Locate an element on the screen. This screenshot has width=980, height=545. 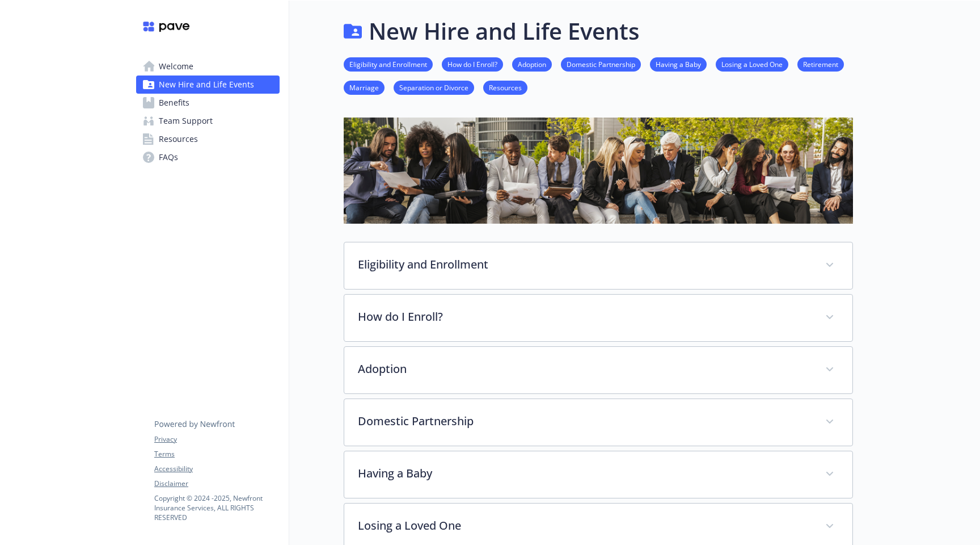
a: Having a Baby is located at coordinates (678, 64).